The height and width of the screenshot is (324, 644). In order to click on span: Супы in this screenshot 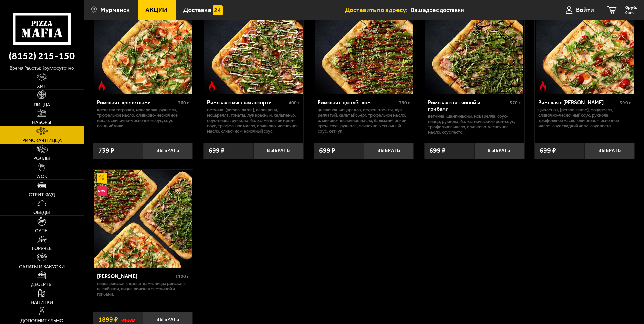, I will do `click(42, 230)`.